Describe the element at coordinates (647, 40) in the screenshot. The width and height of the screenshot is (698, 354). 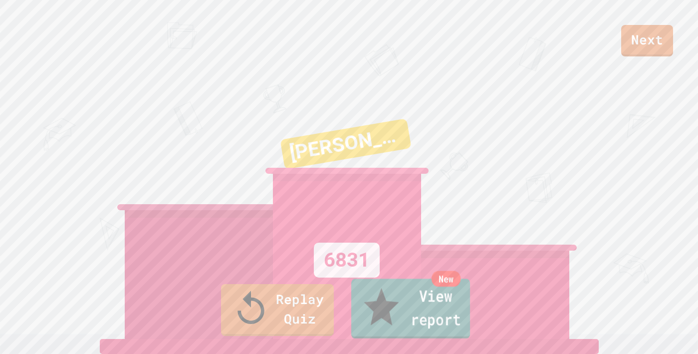
I see `a: Next` at that location.